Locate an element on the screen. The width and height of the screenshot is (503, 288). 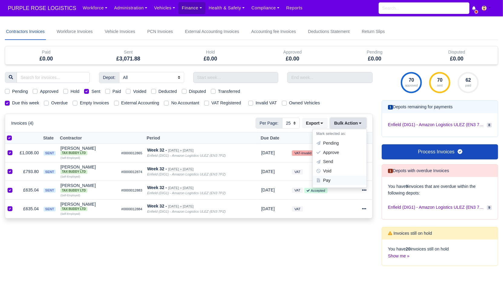
a: External Accounting Invoices is located at coordinates (212, 32).